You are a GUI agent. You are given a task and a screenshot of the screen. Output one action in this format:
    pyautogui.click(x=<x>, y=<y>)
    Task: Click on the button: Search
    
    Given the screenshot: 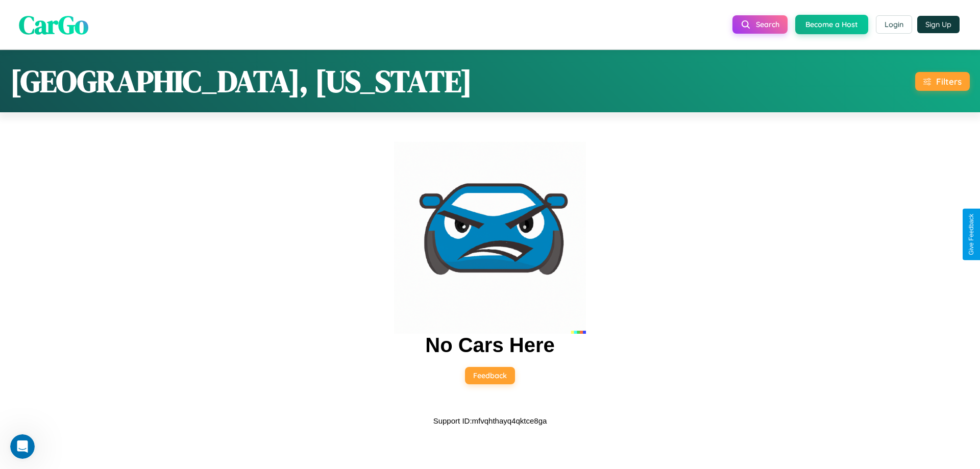 What is the action you would take?
    pyautogui.click(x=760, y=24)
    